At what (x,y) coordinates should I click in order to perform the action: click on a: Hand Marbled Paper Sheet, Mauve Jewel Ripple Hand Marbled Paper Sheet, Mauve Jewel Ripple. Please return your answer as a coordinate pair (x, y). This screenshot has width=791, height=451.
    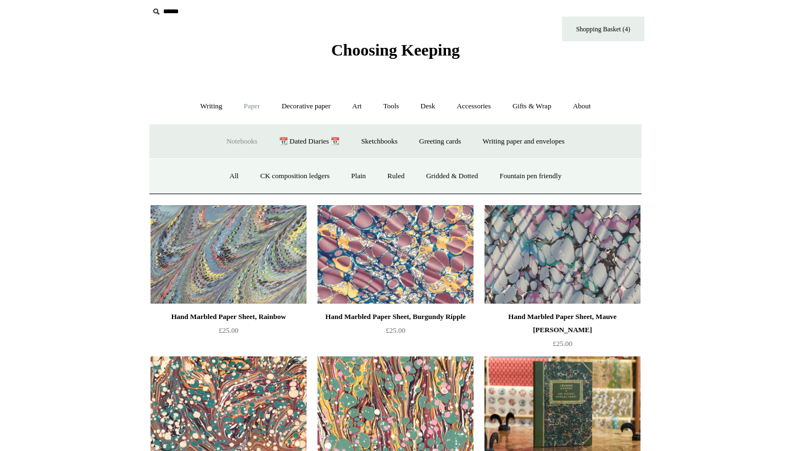
    Looking at the image, I should click on (563, 254).